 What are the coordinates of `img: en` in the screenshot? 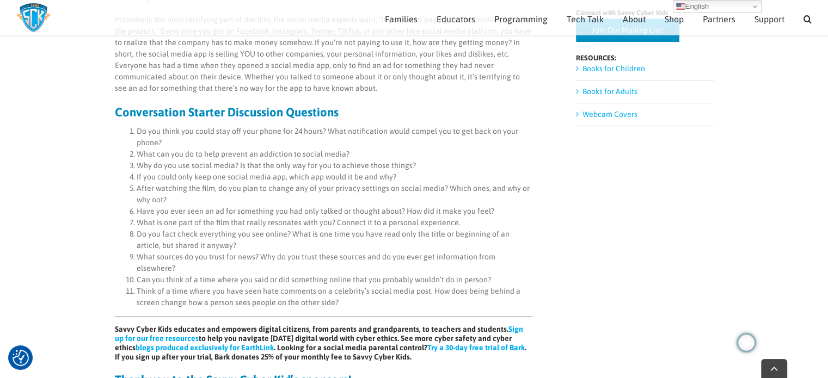 It's located at (681, 7).